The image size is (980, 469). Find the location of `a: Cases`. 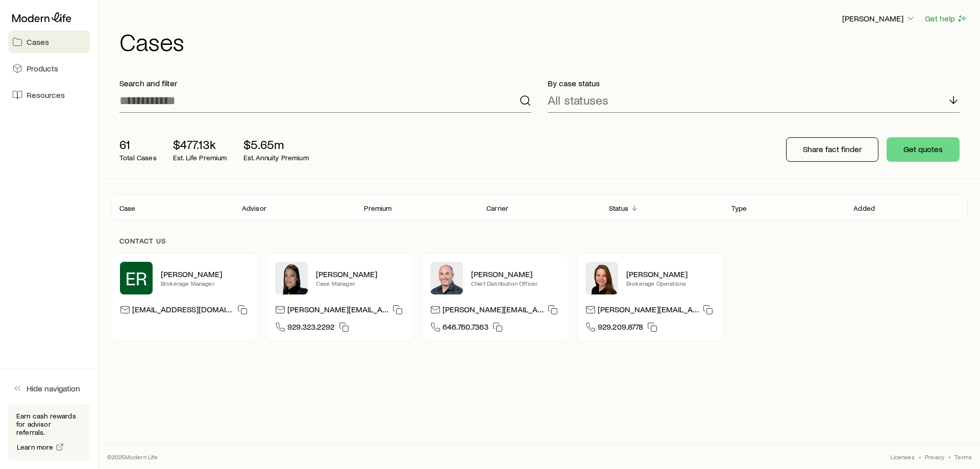

a: Cases is located at coordinates (49, 42).